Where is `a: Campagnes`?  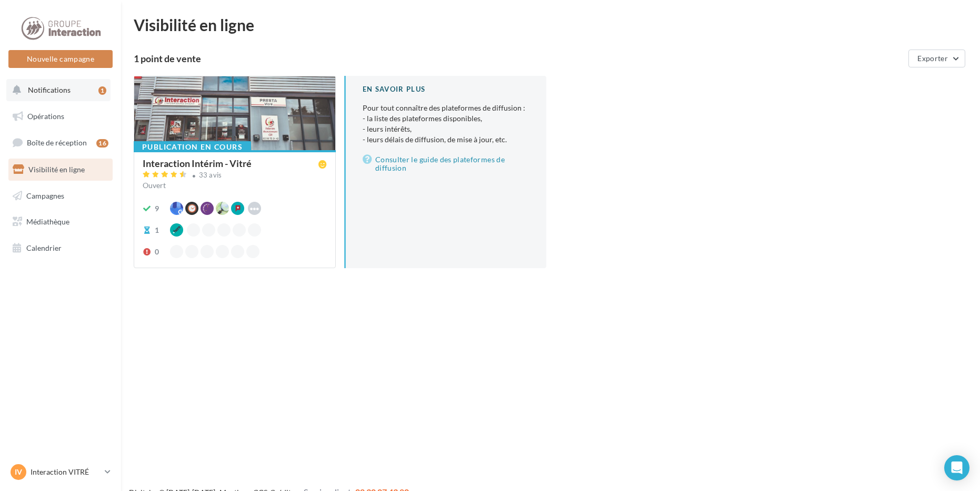 a: Campagnes is located at coordinates (61, 196).